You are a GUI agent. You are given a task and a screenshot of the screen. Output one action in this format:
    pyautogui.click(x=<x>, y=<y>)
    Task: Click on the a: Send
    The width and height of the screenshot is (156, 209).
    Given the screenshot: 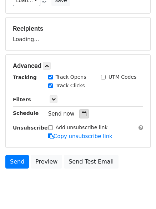 What is the action you would take?
    pyautogui.click(x=17, y=162)
    